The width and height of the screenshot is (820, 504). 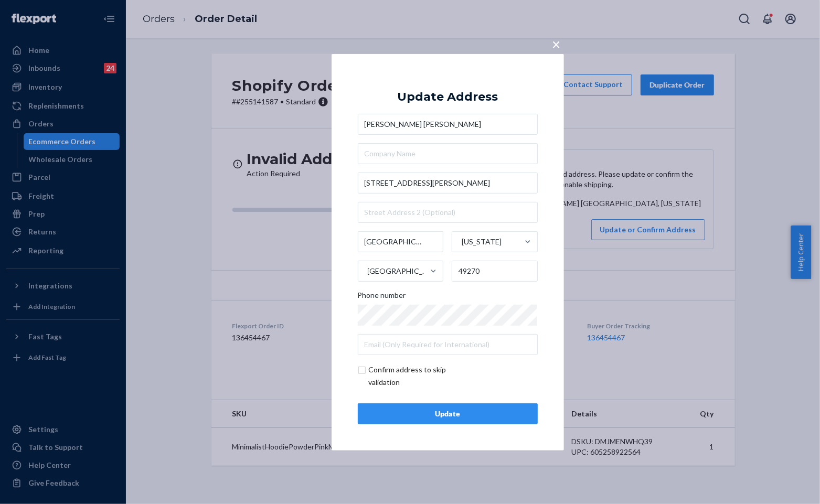 I want to click on input: Street Address, so click(x=447, y=183).